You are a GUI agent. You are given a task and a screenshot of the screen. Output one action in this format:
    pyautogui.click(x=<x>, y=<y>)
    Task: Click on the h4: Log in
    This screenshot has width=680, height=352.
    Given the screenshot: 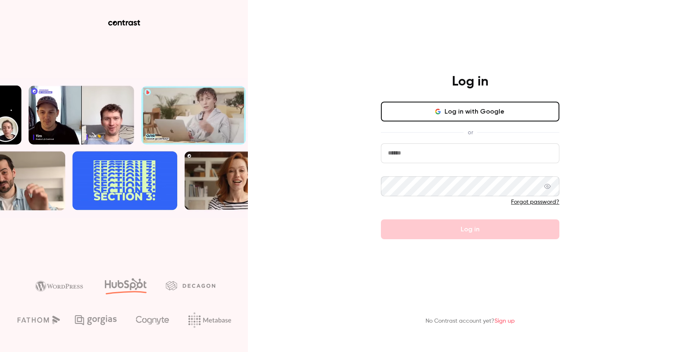 What is the action you would take?
    pyautogui.click(x=470, y=82)
    